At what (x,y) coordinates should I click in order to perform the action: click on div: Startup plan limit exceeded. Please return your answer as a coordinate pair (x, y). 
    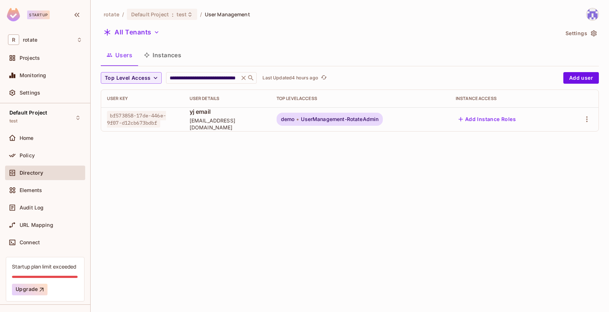
    Looking at the image, I should click on (44, 267).